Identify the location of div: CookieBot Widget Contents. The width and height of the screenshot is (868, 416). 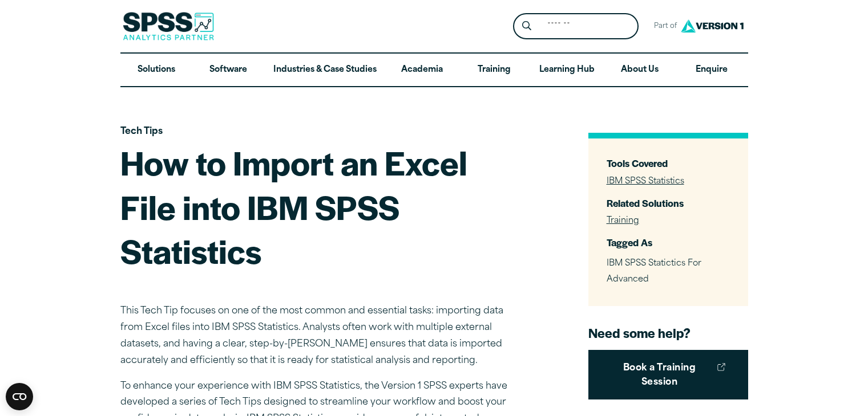
(19, 397).